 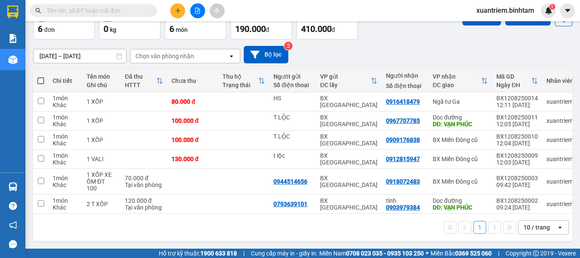 I want to click on strong: 1900 633 818, so click(x=219, y=253).